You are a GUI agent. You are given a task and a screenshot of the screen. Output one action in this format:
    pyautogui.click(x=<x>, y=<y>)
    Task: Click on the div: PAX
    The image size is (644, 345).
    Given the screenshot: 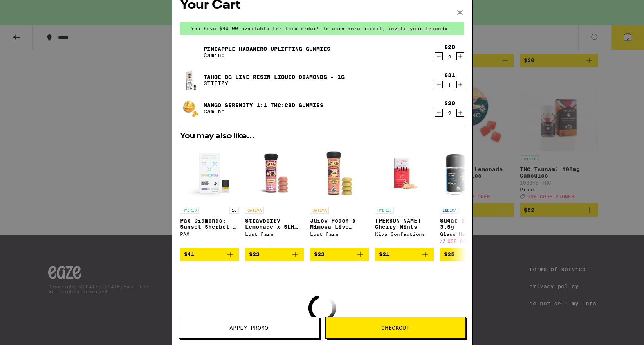 What is the action you would take?
    pyautogui.click(x=210, y=234)
    